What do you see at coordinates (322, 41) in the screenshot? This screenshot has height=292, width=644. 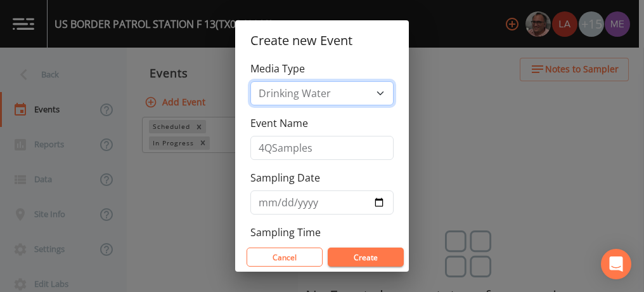 I see `h2: Create new Event` at bounding box center [322, 41].